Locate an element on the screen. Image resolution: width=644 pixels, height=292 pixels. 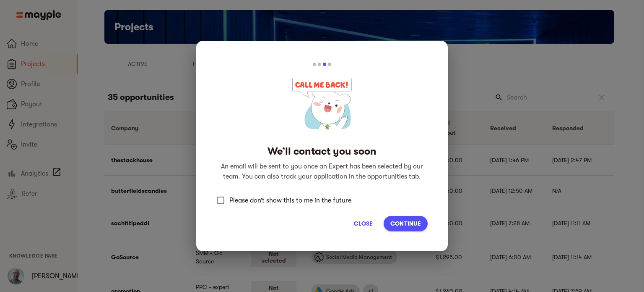
h5: We’ll contact you soon is located at coordinates (322, 151).